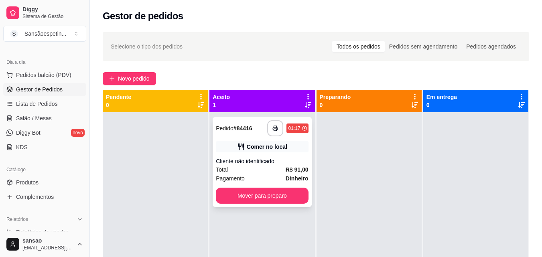 The image size is (542, 257). Describe the element at coordinates (44, 34) in the screenshot. I see `button: Select a team` at that location.